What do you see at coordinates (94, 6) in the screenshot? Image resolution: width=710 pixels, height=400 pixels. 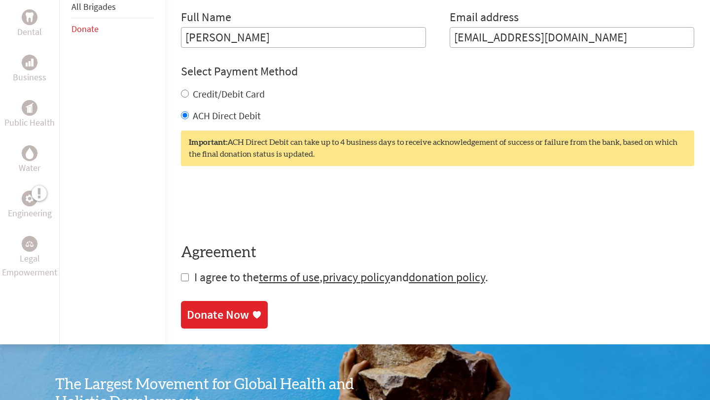 I see `a: All Brigades` at bounding box center [94, 6].